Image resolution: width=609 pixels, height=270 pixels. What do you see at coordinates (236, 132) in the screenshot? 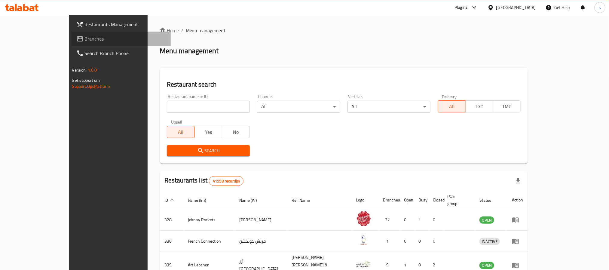
I see `button: No` at bounding box center [236, 132].